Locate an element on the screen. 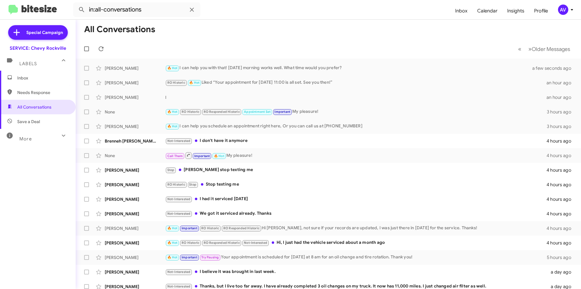 The width and height of the screenshot is (581, 289). input: Search is located at coordinates (137, 10).